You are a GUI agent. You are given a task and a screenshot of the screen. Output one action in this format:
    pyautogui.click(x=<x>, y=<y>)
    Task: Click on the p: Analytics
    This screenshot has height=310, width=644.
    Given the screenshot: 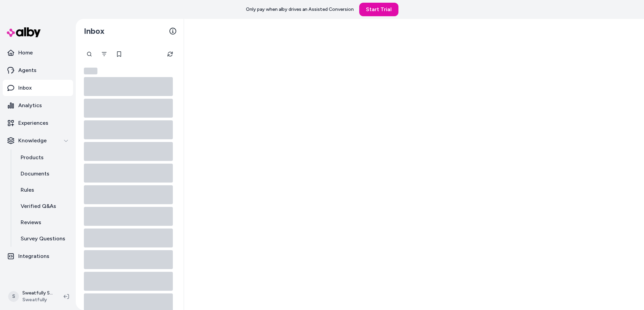 What is the action you would take?
    pyautogui.click(x=30, y=106)
    